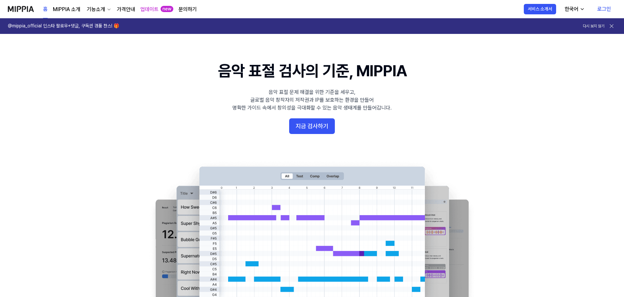  Describe the element at coordinates (571, 9) in the screenshot. I see `div: 한국어` at that location.